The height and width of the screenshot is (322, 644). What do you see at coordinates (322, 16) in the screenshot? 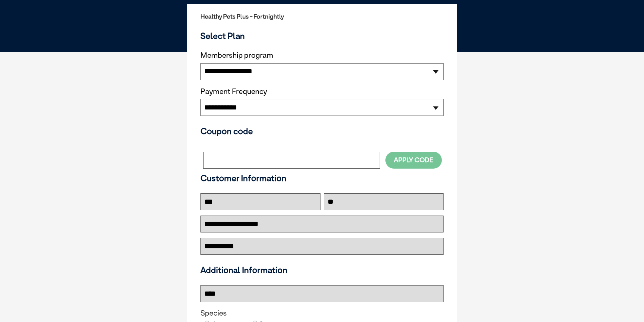
I see `h2: Healthy Pets Plus - Fortnightly` at bounding box center [322, 16].